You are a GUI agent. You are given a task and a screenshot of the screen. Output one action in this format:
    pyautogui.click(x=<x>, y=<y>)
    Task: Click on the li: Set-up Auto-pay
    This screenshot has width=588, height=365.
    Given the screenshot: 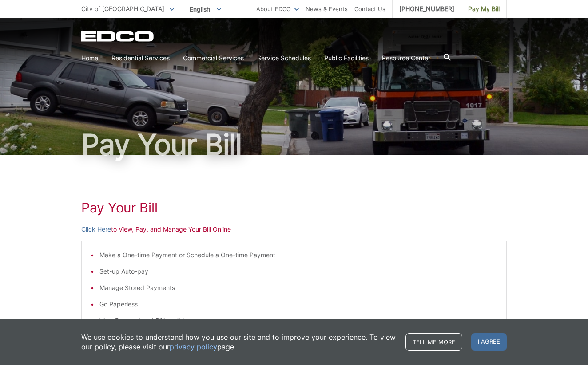 What is the action you would take?
    pyautogui.click(x=298, y=271)
    